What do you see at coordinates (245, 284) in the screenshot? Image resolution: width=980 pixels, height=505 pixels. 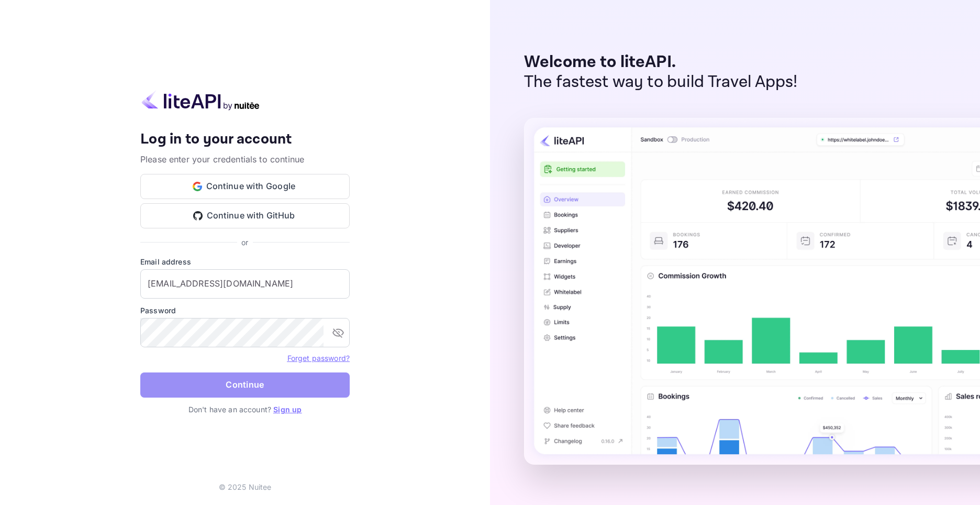 I see `input: Enter your email address` at bounding box center [245, 284].